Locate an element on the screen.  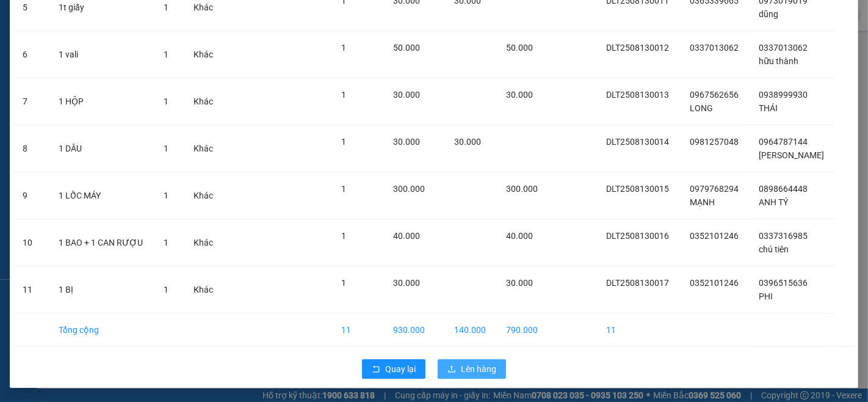
span: 0898664448 is located at coordinates (783, 189).